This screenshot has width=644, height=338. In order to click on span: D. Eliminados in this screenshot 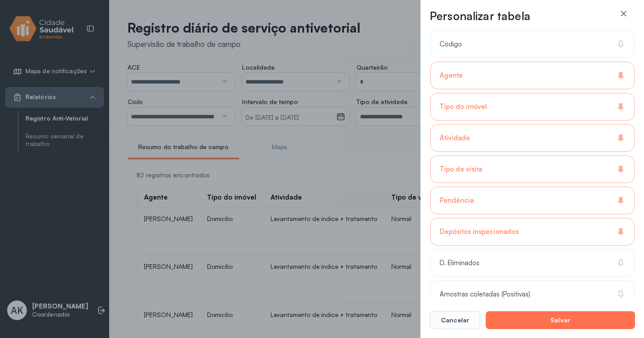, I will do `click(459, 263)`.